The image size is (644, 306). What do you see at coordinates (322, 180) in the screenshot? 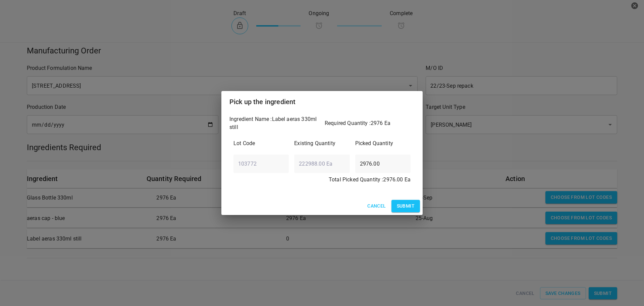
I see `p: Total Picked Quantity : 2976.00 Ea` at bounding box center [322, 180].